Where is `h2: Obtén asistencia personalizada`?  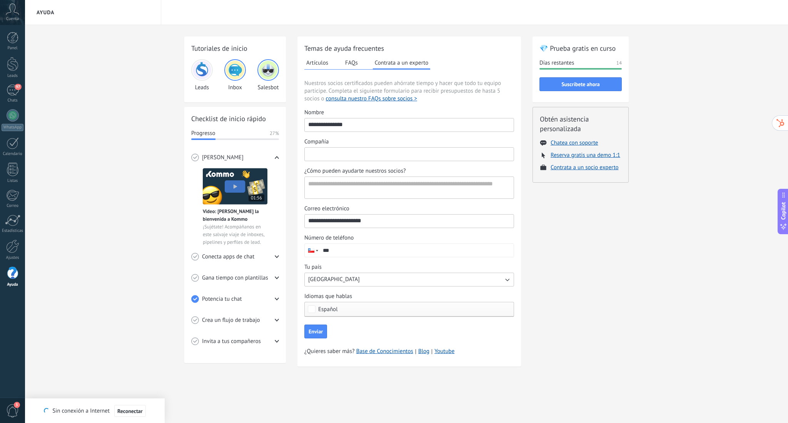 h2: Obtén asistencia personalizada is located at coordinates (580, 124).